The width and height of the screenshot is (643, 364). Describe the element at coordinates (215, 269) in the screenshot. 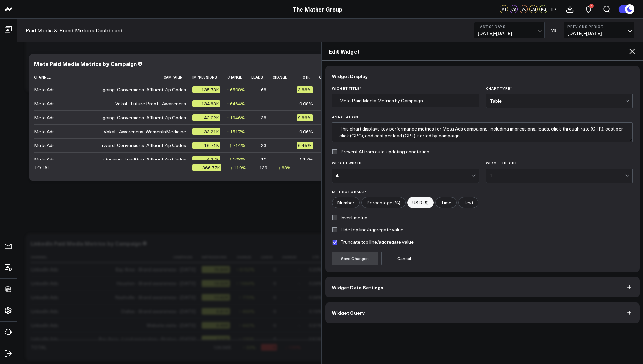

I see `div: 74.84K` at that location.